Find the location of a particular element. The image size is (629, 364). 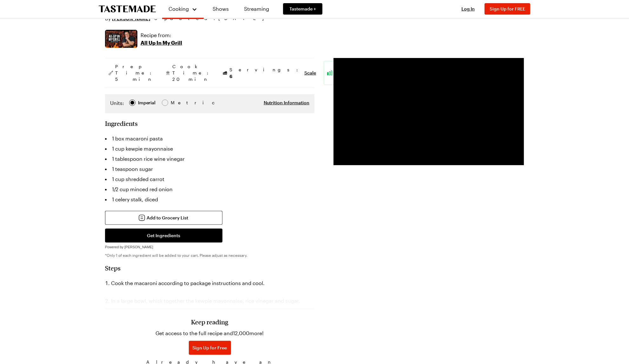

div: Imperial Metric is located at coordinates (147, 104).